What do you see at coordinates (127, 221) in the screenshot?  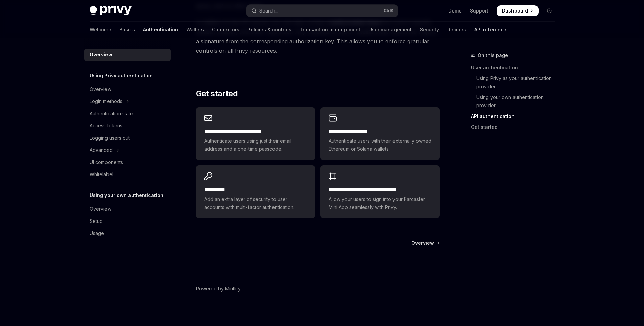 I see `a: Setup` at bounding box center [127, 221].